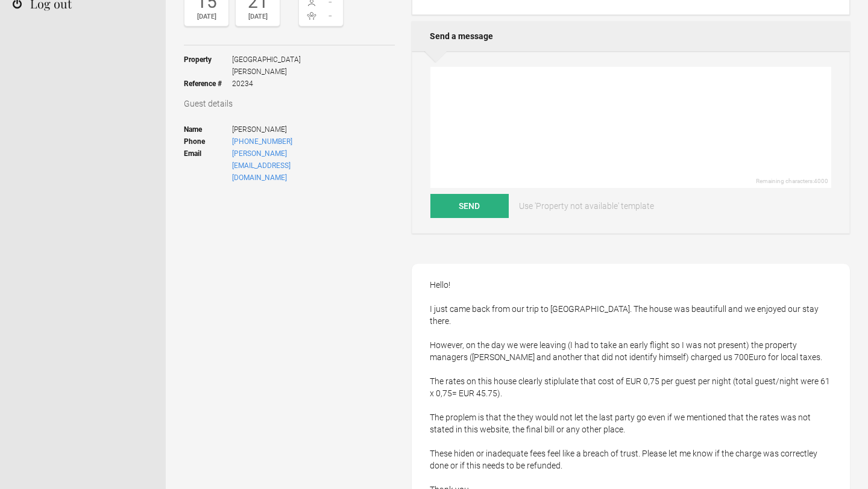 This screenshot has width=868, height=489. I want to click on h3: Guest details, so click(289, 104).